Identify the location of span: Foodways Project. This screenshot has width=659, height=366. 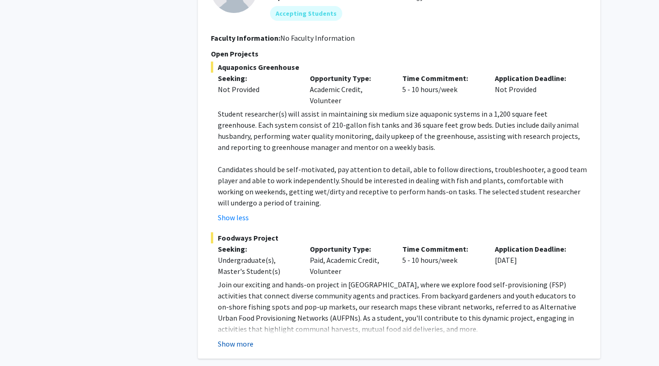
(399, 238).